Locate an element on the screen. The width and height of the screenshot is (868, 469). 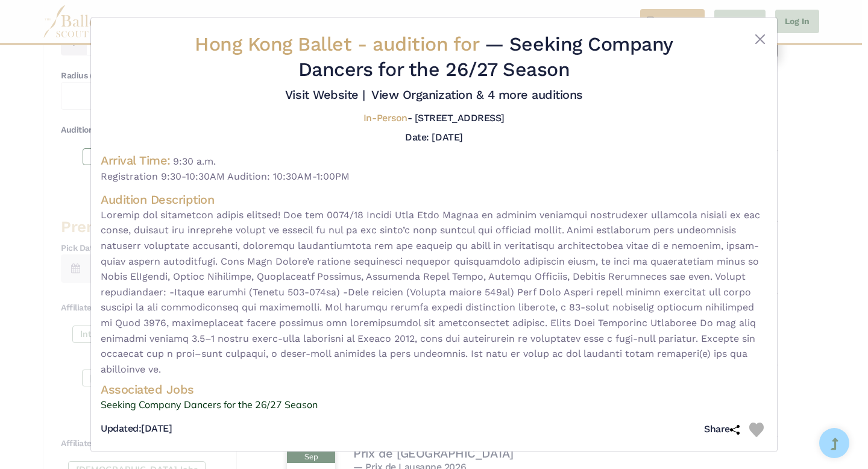
span: Registration 9:30-10:30AM Audition: 10:30AM-1:00PM is located at coordinates (434, 177).